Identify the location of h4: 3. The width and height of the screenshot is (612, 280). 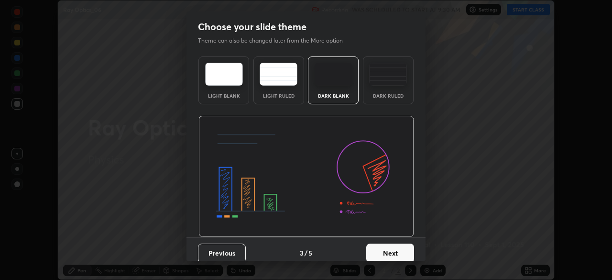
(302, 253).